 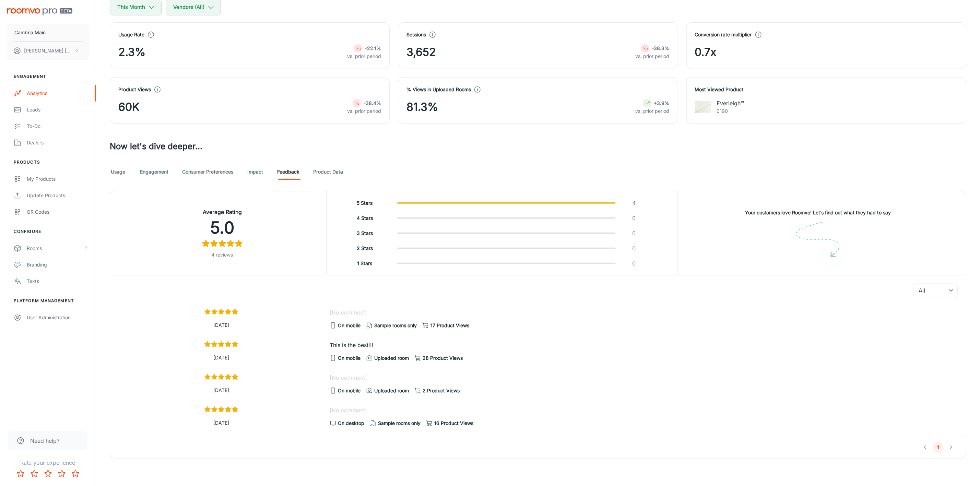 I want to click on p: Everleigh™, so click(x=731, y=103).